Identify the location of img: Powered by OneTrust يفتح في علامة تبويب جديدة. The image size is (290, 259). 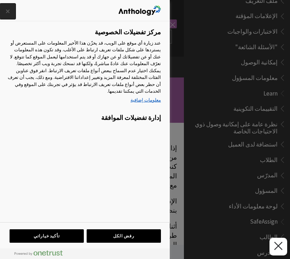
(39, 253).